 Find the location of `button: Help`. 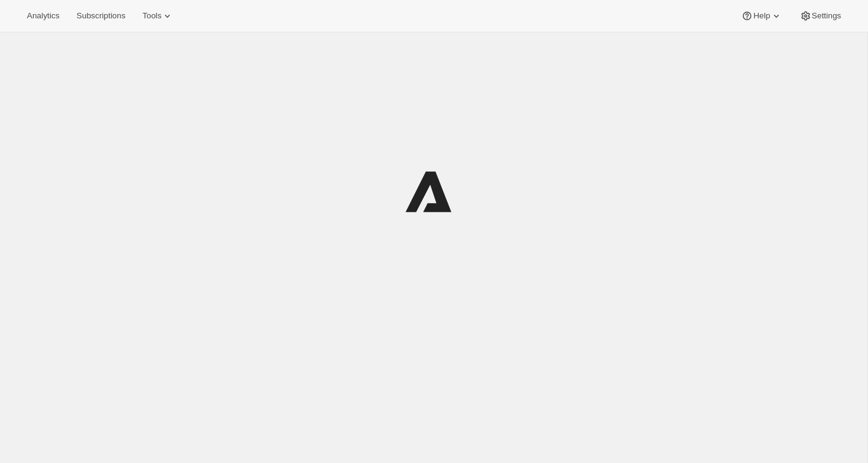

button: Help is located at coordinates (762, 15).